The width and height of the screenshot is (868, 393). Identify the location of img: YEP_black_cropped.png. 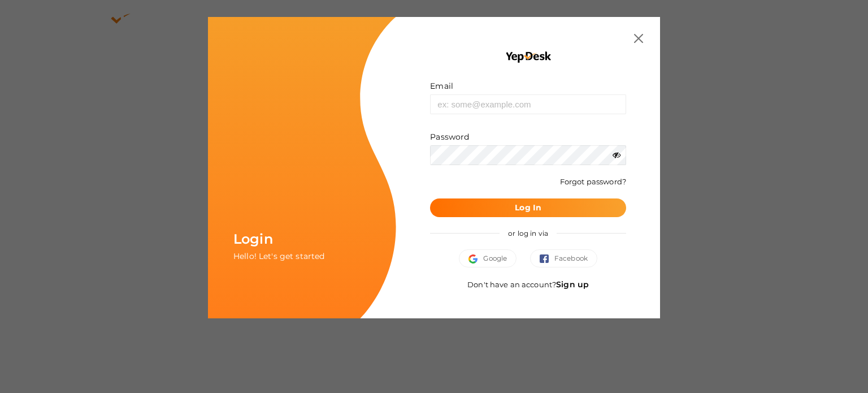
(528, 57).